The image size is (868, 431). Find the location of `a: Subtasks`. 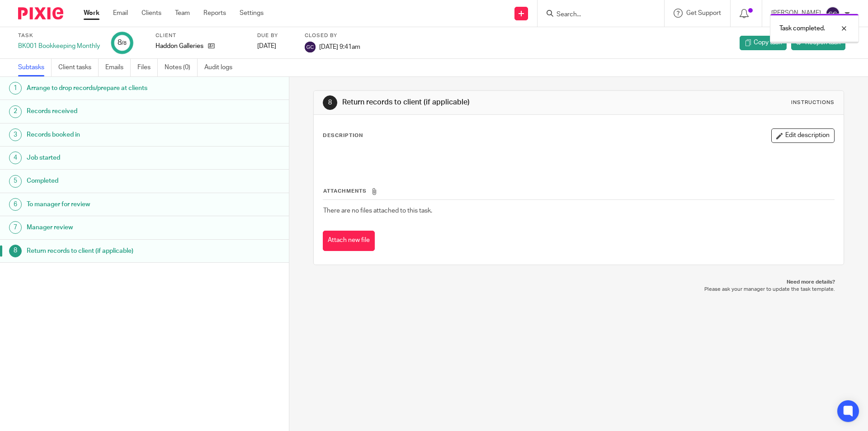

a: Subtasks is located at coordinates (35, 67).